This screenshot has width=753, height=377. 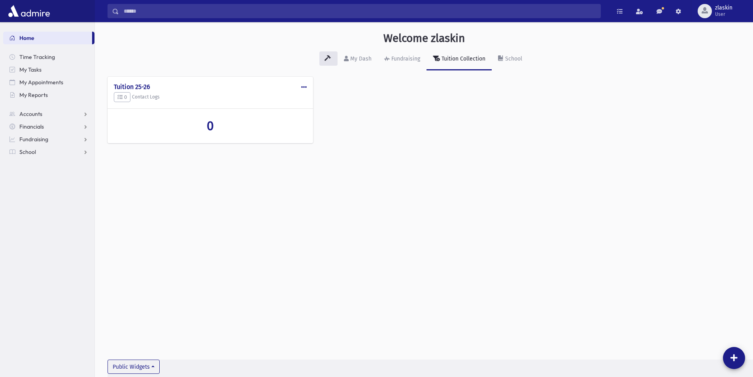 I want to click on span: Financials, so click(x=32, y=127).